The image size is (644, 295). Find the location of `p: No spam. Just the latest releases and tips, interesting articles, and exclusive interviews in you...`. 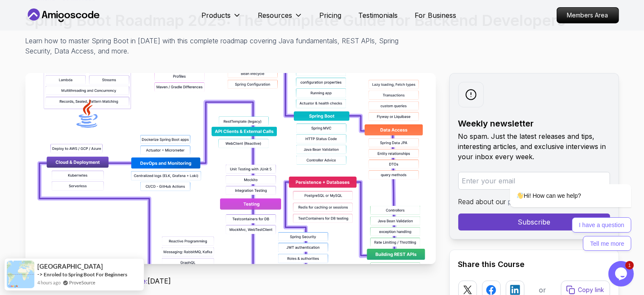

p: No spam. Just the latest releases and tips, interesting articles, and exclusive interviews in you... is located at coordinates (534, 147).